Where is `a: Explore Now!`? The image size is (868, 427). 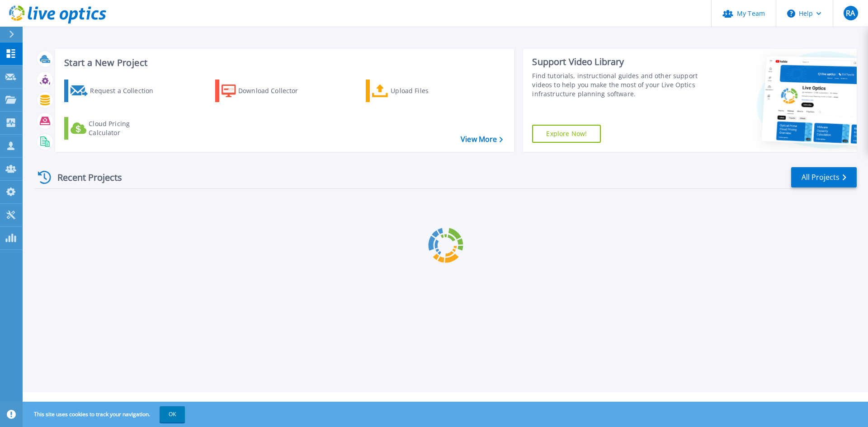 a: Explore Now! is located at coordinates (566, 134).